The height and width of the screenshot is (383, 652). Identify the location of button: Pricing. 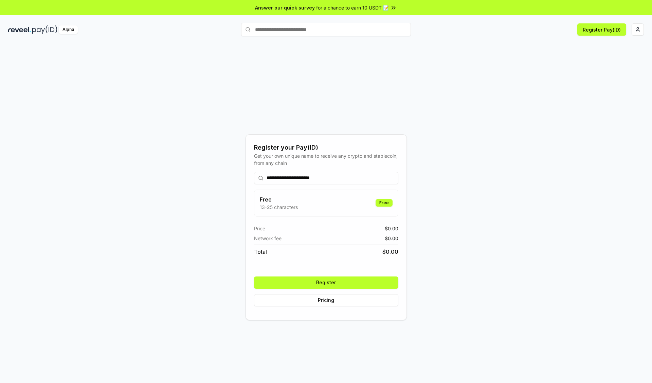
(326, 301).